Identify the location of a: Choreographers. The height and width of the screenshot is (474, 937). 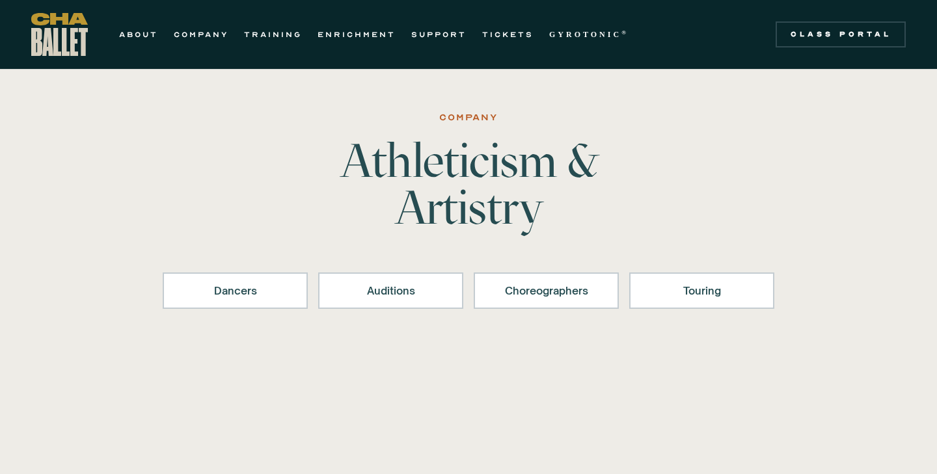
(546, 291).